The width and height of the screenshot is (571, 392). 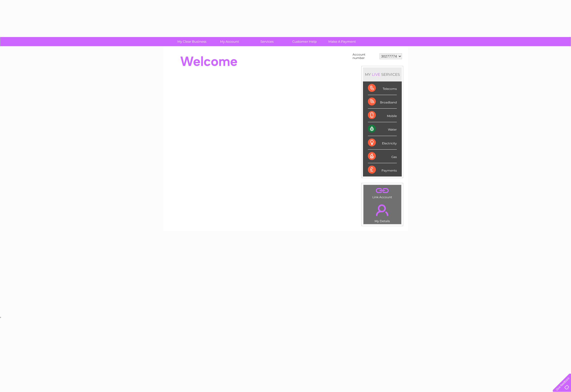 I want to click on a: My Clear Business, so click(x=192, y=41).